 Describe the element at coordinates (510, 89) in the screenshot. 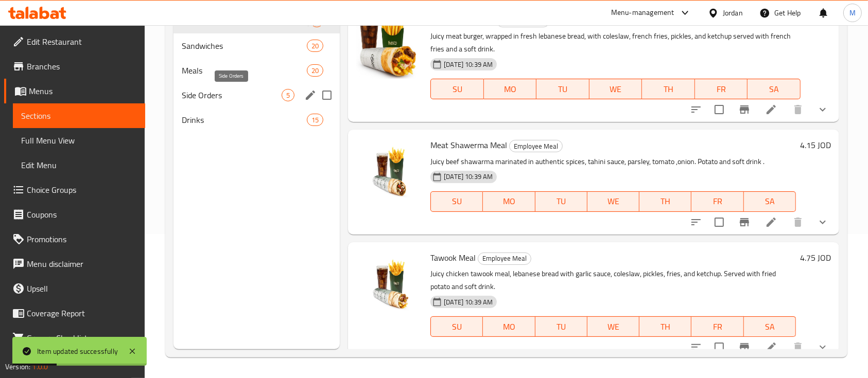

I see `span: MO` at that location.